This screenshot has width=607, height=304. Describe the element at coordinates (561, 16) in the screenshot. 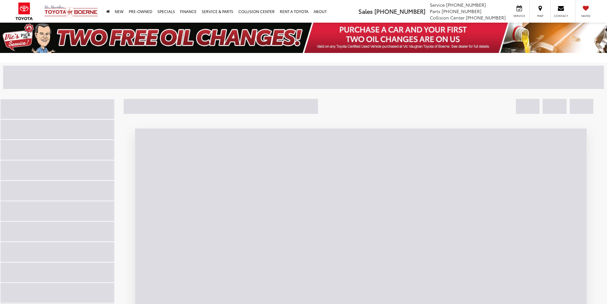

I see `span: Contact` at that location.